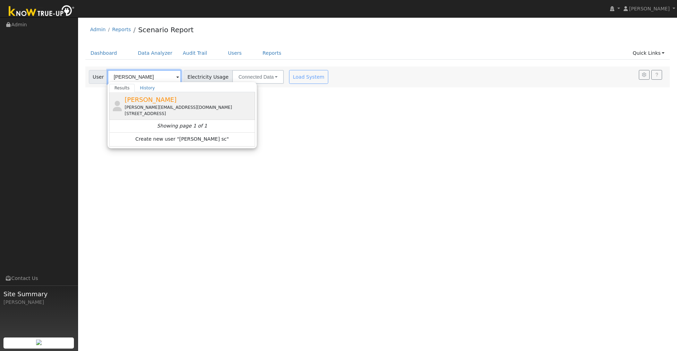  What do you see at coordinates (122, 88) in the screenshot?
I see `a: Results` at bounding box center [122, 88].